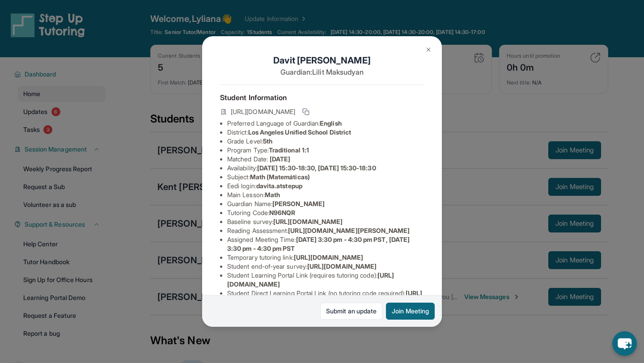 This screenshot has height=363, width=644. Describe the element at coordinates (289, 150) in the screenshot. I see `span: Traditional 1:1` at that location.